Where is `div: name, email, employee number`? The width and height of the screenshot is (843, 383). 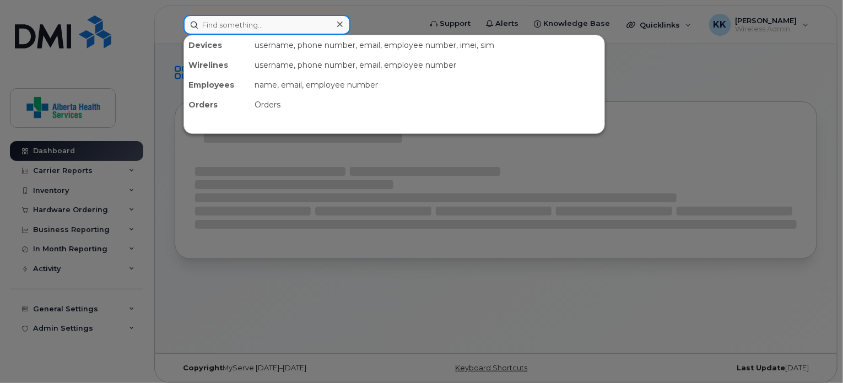
div: name, email, employee number is located at coordinates (427, 85).